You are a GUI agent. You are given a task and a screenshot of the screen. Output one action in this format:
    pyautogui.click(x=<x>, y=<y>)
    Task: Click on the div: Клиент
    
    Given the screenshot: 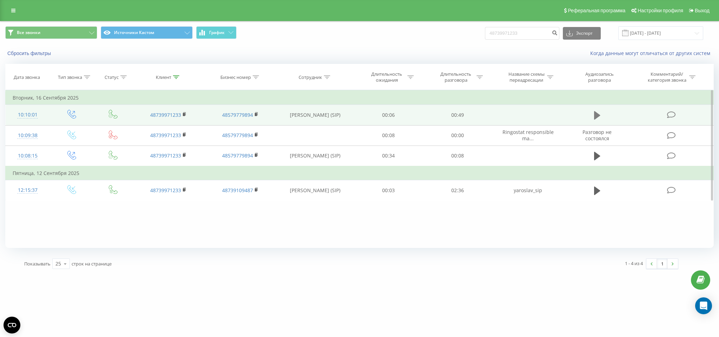 What is the action you would take?
    pyautogui.click(x=164, y=77)
    